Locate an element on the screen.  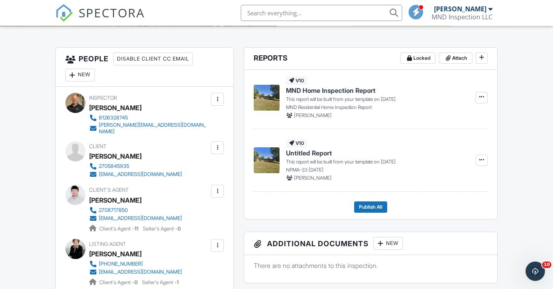
a: 2705845935 is located at coordinates (135, 166).